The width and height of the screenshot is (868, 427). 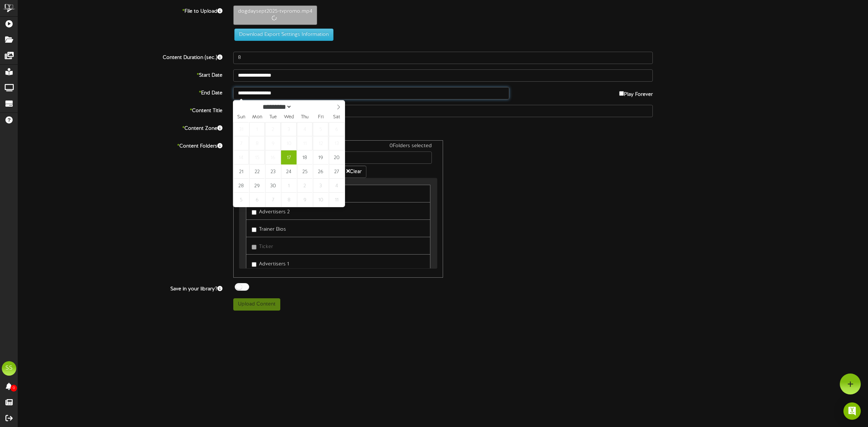 What do you see at coordinates (289, 143) in the screenshot?
I see `span: September 10, 2025` at bounding box center [289, 143].